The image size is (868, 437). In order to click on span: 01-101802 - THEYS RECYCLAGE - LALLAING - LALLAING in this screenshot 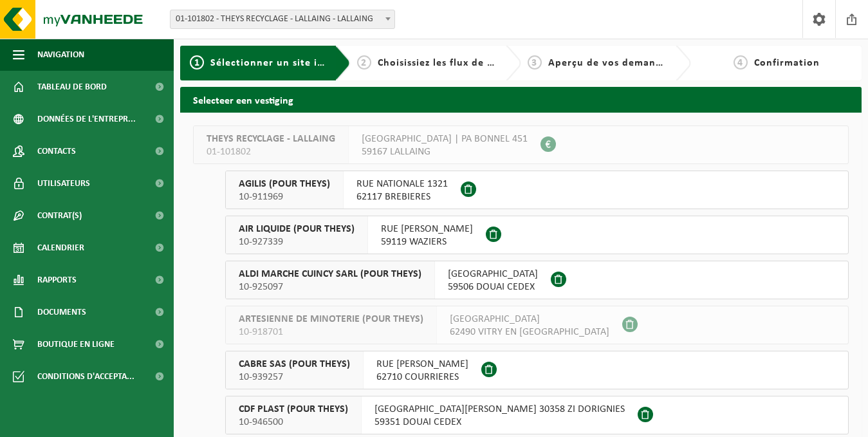, I will do `click(283, 19)`.